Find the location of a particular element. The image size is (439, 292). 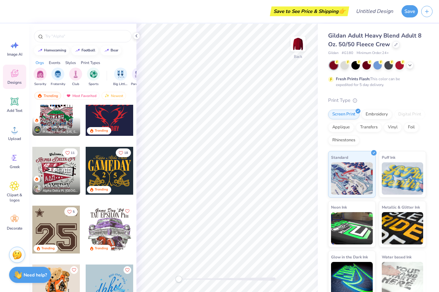

img: Standard is located at coordinates (352, 178).